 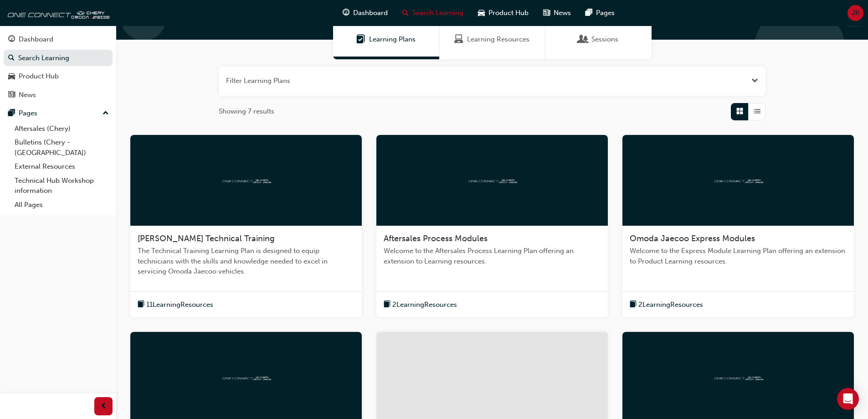 What do you see at coordinates (62, 205) in the screenshot?
I see `a: All Pages` at bounding box center [62, 205].